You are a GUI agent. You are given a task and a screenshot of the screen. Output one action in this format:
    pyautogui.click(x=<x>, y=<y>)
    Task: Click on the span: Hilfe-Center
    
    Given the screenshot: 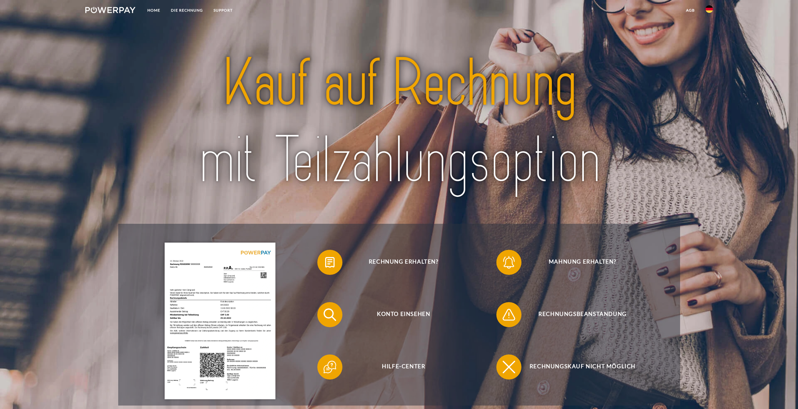 What is the action you would take?
    pyautogui.click(x=404, y=367)
    